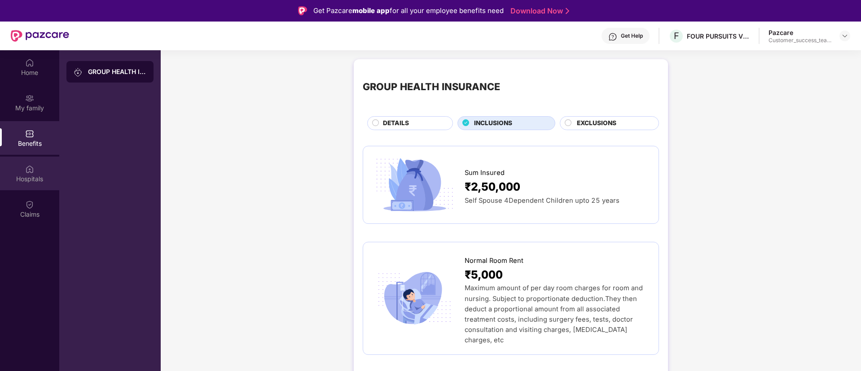 This screenshot has width=861, height=371. What do you see at coordinates (718, 36) in the screenshot?
I see `div: FOUR PURSUITS VENTURES PRIVATE LIMITED` at bounding box center [718, 36].